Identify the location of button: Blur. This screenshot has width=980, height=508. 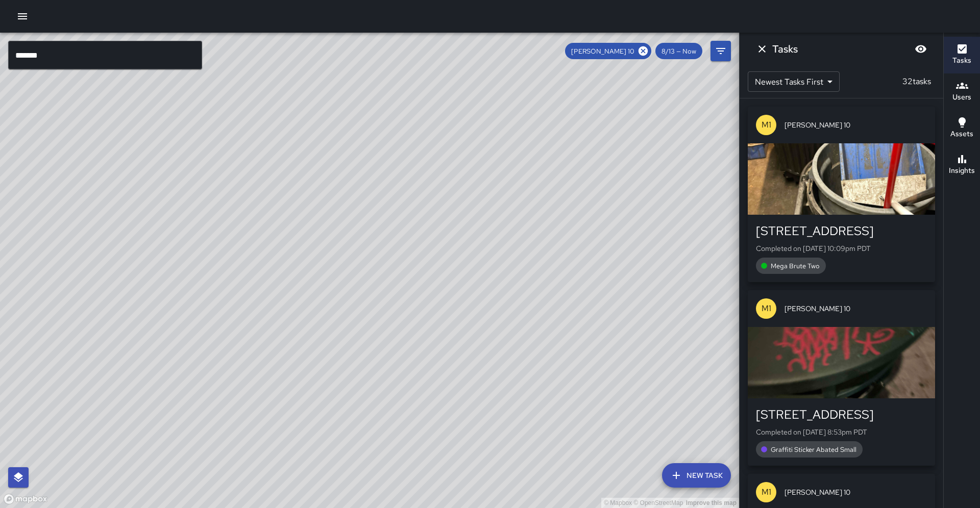
(920, 49).